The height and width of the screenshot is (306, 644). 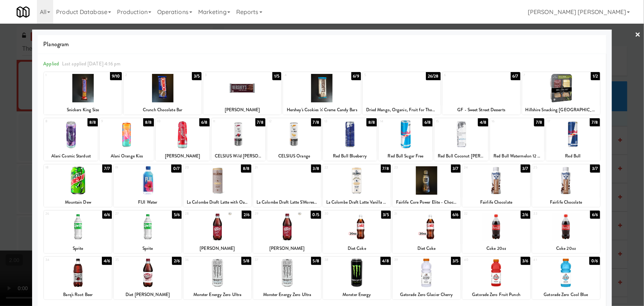 I want to click on div: 24, so click(x=480, y=167).